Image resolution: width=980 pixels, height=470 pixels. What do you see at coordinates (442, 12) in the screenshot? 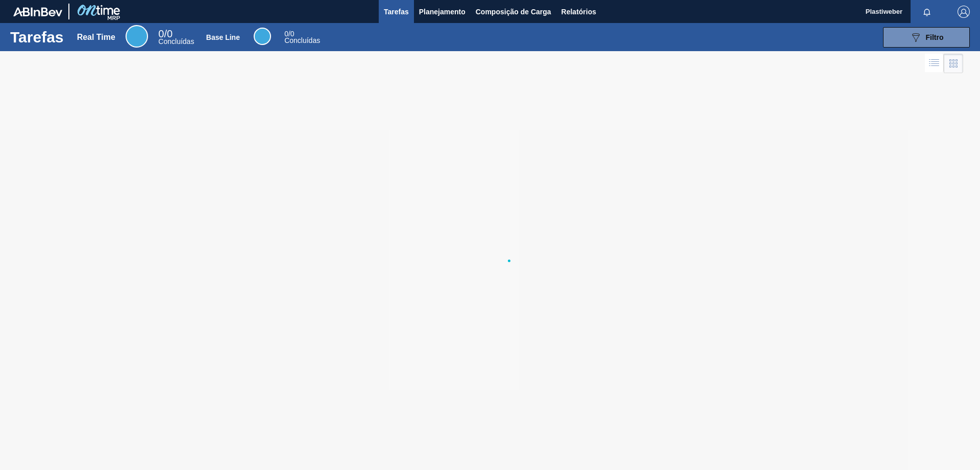
I see `span: Planejamento` at bounding box center [442, 12].